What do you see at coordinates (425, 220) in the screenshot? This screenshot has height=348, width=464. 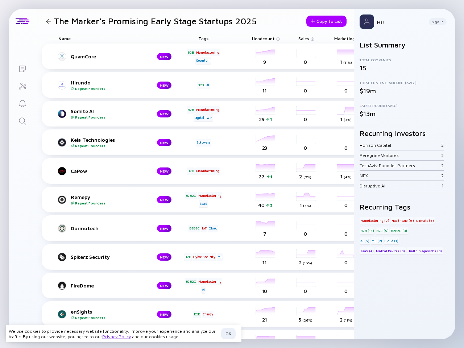 I see `div: Climate (5)` at bounding box center [425, 220].